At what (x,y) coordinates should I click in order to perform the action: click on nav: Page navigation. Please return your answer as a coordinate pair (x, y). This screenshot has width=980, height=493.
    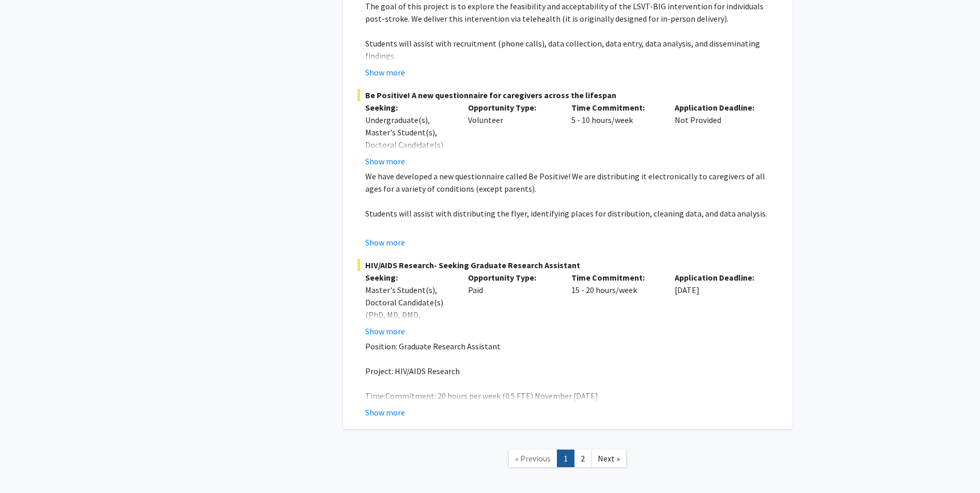
    Looking at the image, I should click on (568, 459).